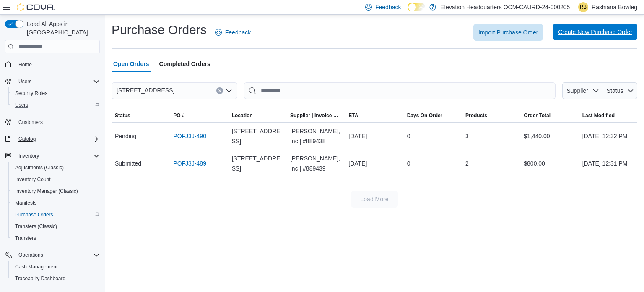  I want to click on a: Traceabilty Dashboard, so click(40, 278).